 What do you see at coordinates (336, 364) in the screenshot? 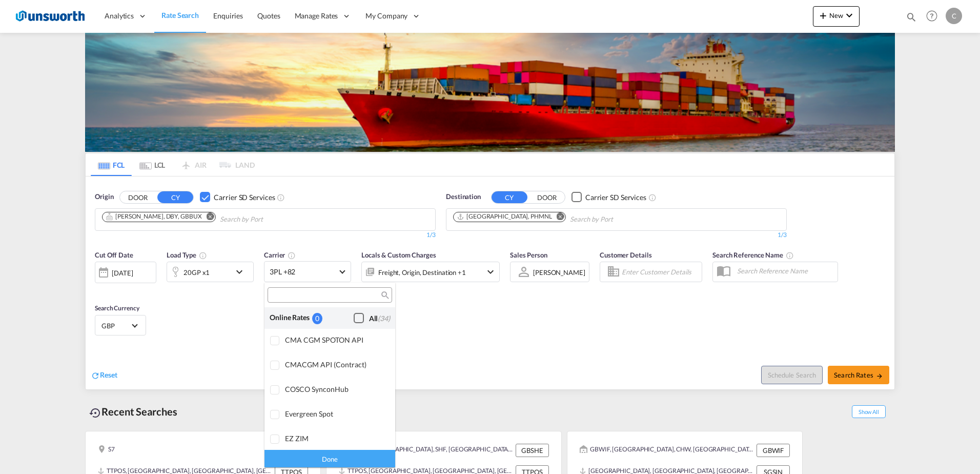
I see `div: CMACGM API (Contract)` at bounding box center [336, 364].